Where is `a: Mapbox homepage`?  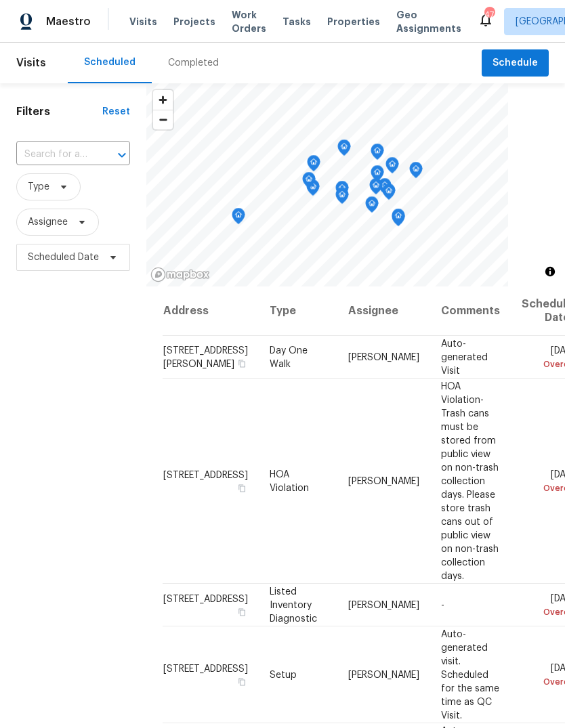
a: Mapbox homepage is located at coordinates (180, 274).